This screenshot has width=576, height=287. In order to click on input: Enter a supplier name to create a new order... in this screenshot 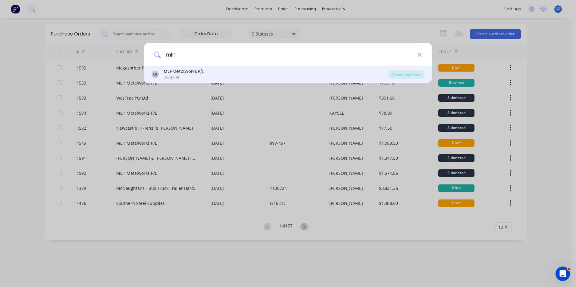, I will do `click(289, 55)`.